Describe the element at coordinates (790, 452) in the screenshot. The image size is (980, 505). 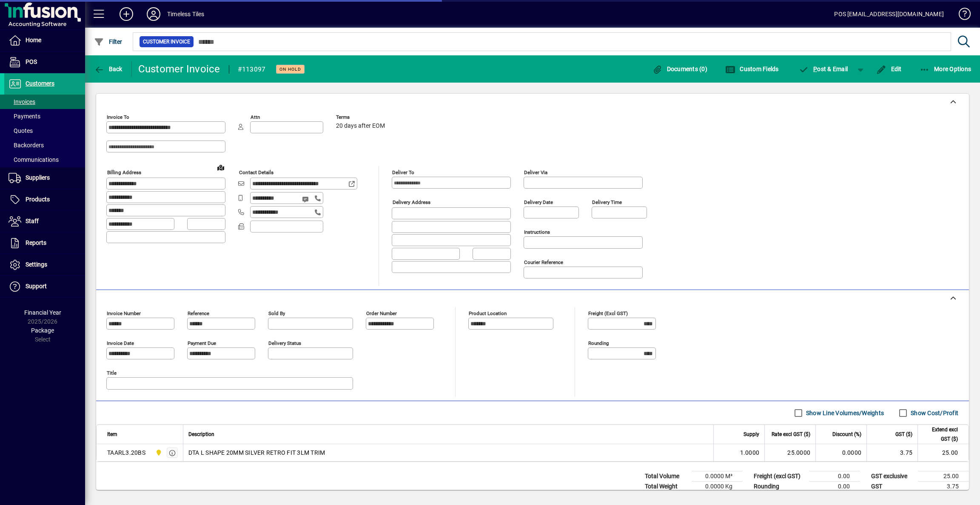
I see `div: 25.0000` at that location.